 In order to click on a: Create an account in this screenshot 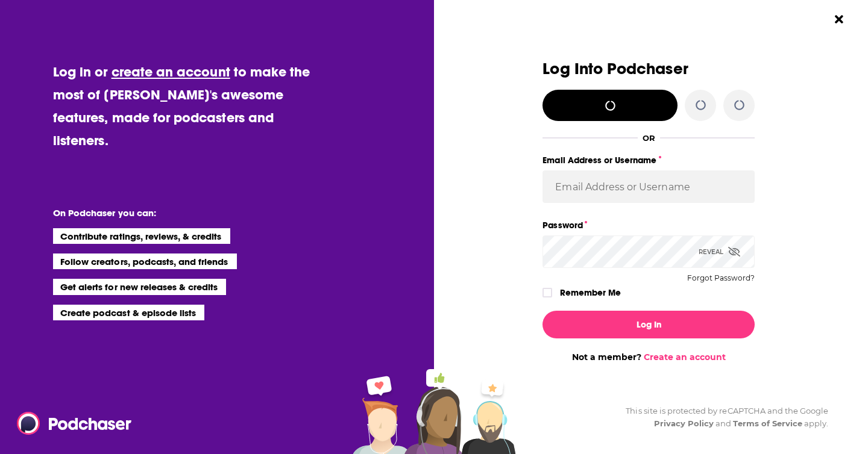, I will do `click(685, 357)`.